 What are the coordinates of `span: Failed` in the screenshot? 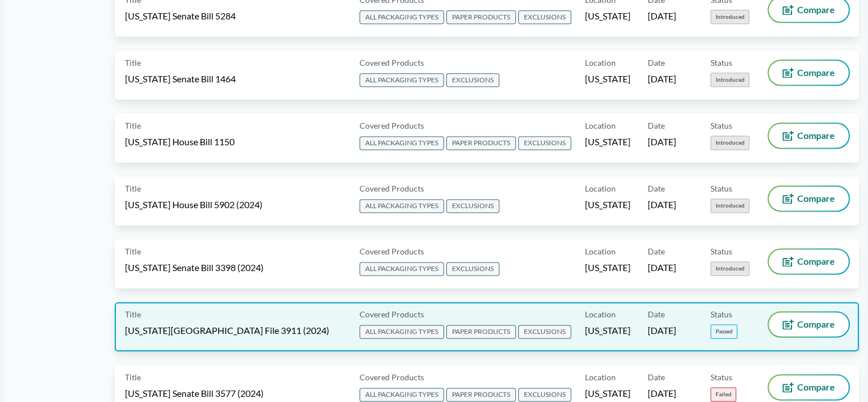 It's located at (723, 393).